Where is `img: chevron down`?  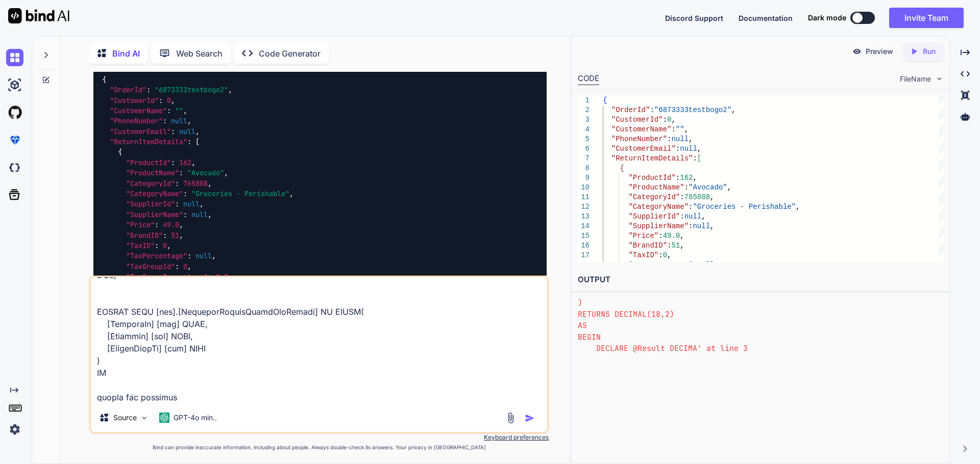
img: chevron down is located at coordinates (939, 79).